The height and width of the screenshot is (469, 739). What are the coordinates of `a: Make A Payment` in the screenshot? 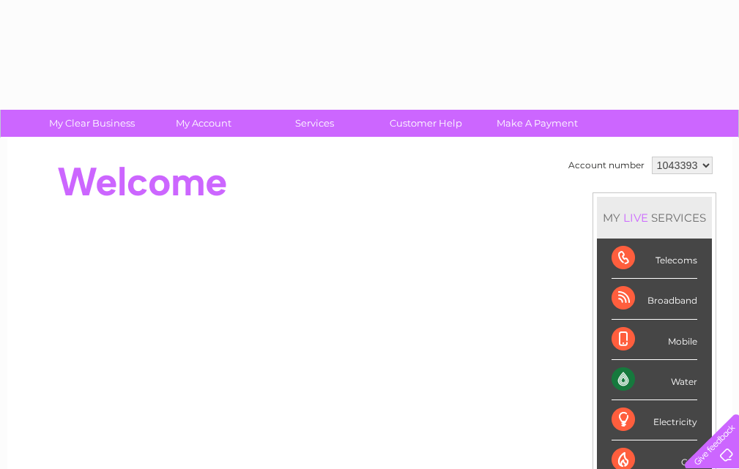 It's located at (537, 123).